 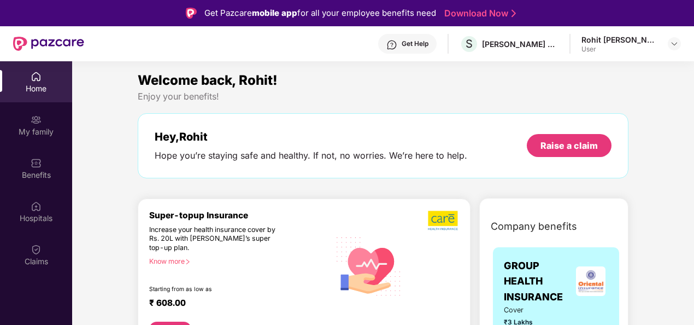 I want to click on span: Company benefits, so click(x=534, y=226).